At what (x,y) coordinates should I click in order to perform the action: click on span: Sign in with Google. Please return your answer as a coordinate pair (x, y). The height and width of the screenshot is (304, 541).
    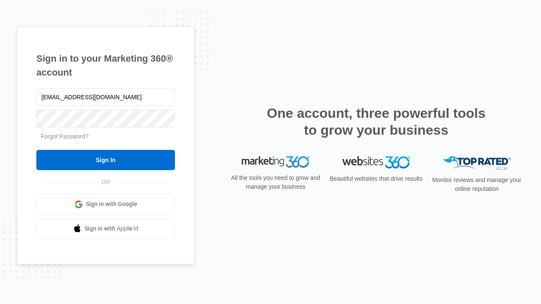
    Looking at the image, I should click on (112, 204).